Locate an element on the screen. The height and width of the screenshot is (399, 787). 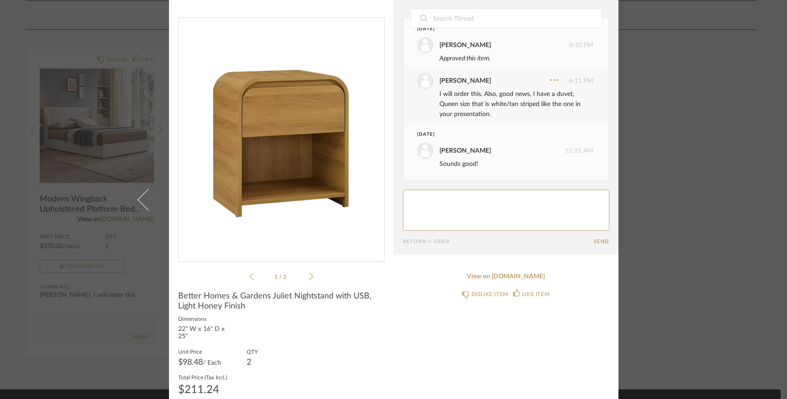
img: 533afa92-ba26-49c0-a5e0-8f0412947969_1000x1000.jpg is located at coordinates (281, 136).